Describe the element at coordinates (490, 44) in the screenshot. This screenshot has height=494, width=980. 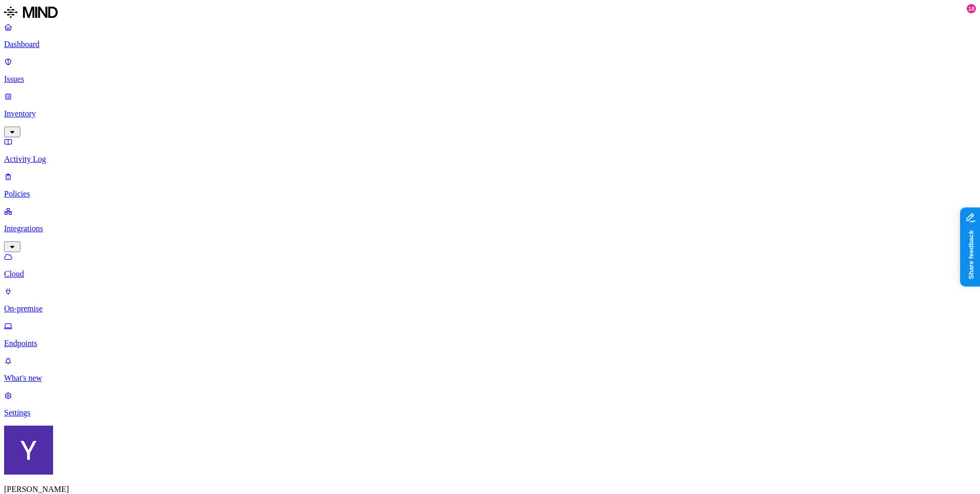
I see `p: Dashboard` at that location.